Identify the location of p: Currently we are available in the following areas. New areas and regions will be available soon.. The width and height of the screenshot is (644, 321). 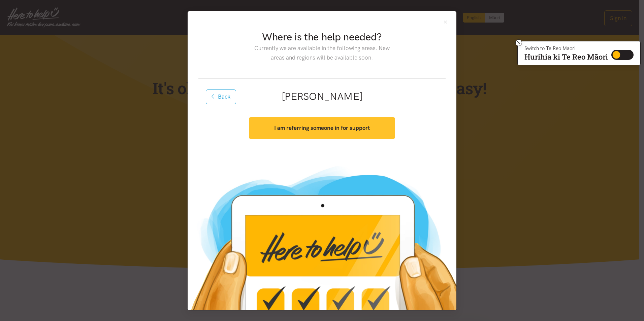
(322, 53).